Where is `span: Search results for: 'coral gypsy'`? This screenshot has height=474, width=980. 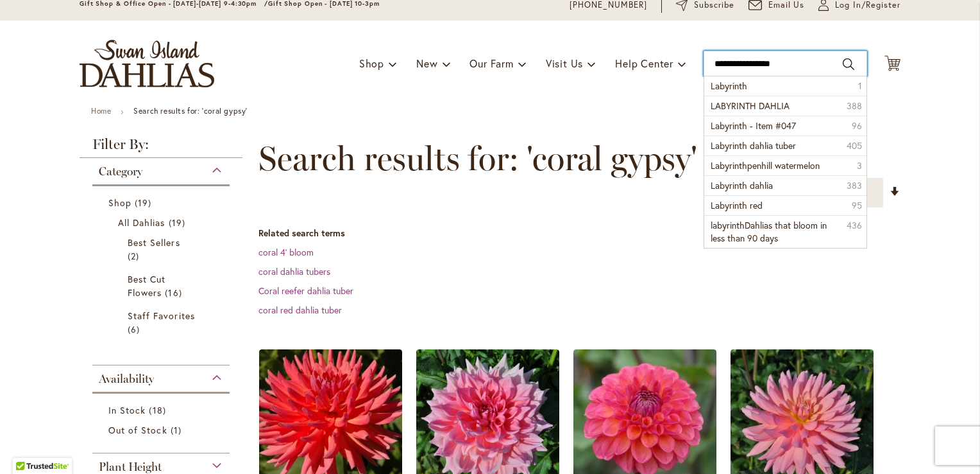
span: Search results for: 'coral gypsy' is located at coordinates (478, 158).